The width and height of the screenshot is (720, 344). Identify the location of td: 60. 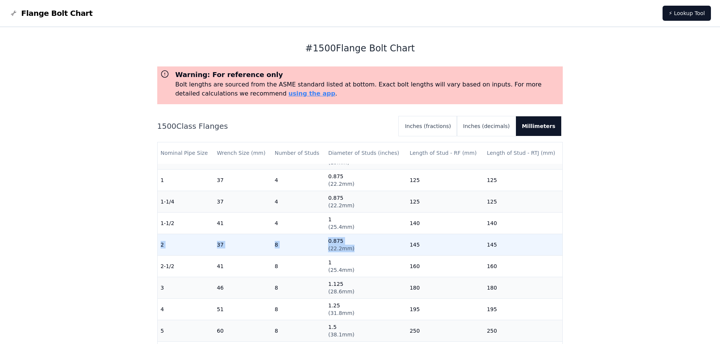
(243, 331).